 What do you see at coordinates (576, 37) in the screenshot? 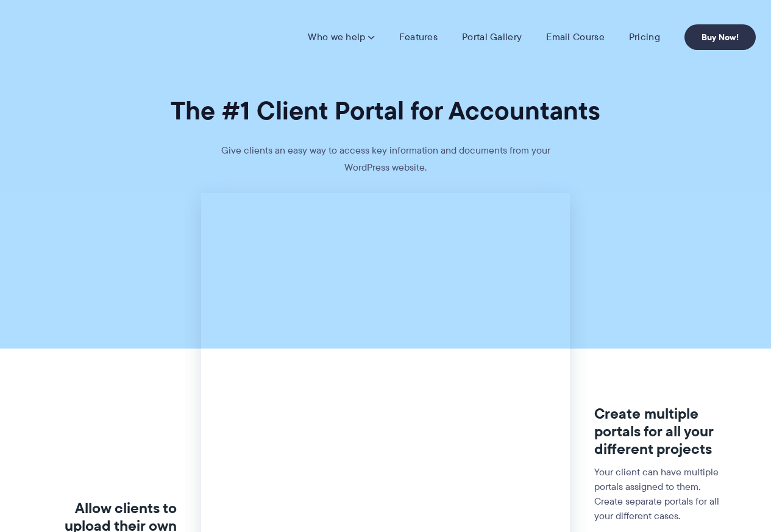
I see `a: Email Course` at bounding box center [576, 37].